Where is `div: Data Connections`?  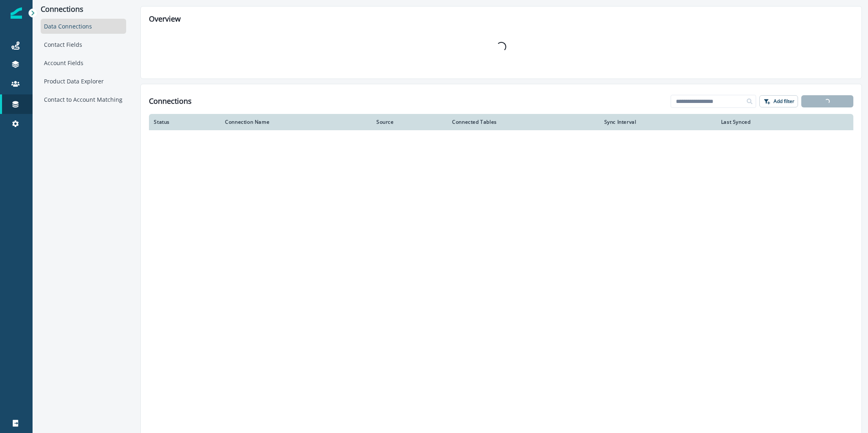 div: Data Connections is located at coordinates (83, 26).